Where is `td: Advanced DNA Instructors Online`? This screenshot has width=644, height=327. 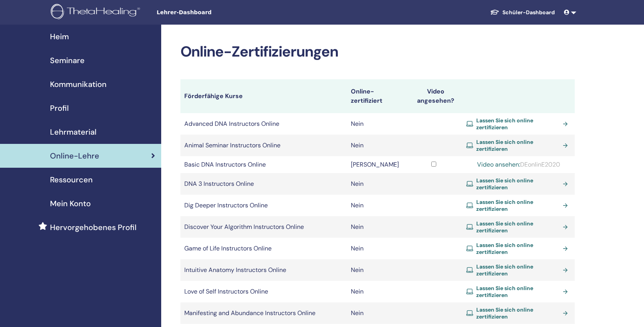 td: Advanced DNA Instructors Online is located at coordinates (264, 124).